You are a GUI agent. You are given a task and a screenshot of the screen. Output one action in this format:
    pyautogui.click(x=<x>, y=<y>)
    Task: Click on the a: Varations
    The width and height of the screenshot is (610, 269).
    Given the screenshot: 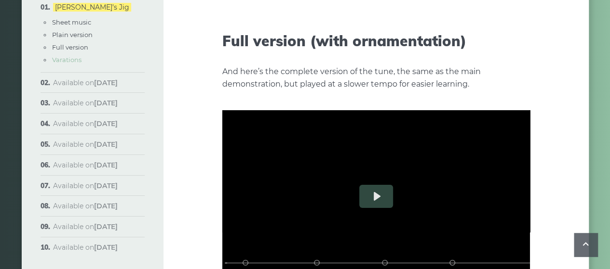 What is the action you would take?
    pyautogui.click(x=67, y=60)
    